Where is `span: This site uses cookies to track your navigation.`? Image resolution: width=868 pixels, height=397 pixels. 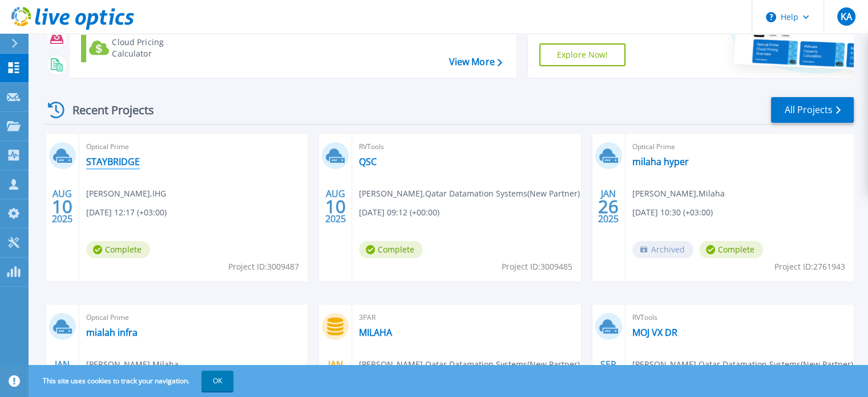 span: This site uses cookies to track your navigation. is located at coordinates (133, 381).